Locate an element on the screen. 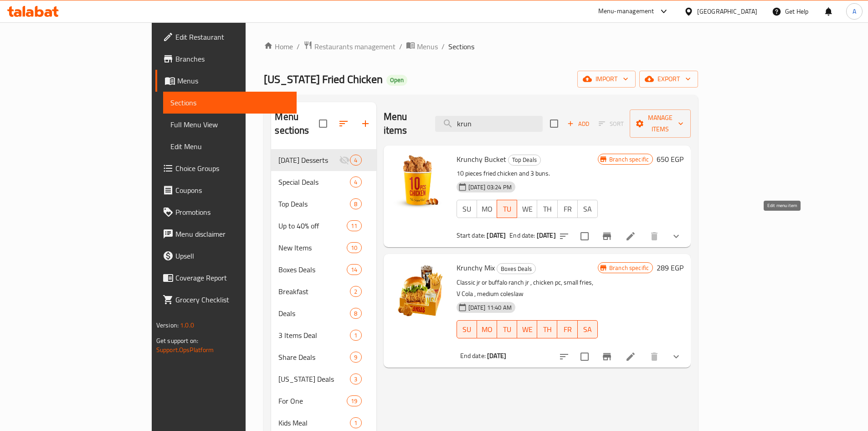 This screenshot has width=868, height=431. div: Top Deals is located at coordinates (525, 160).